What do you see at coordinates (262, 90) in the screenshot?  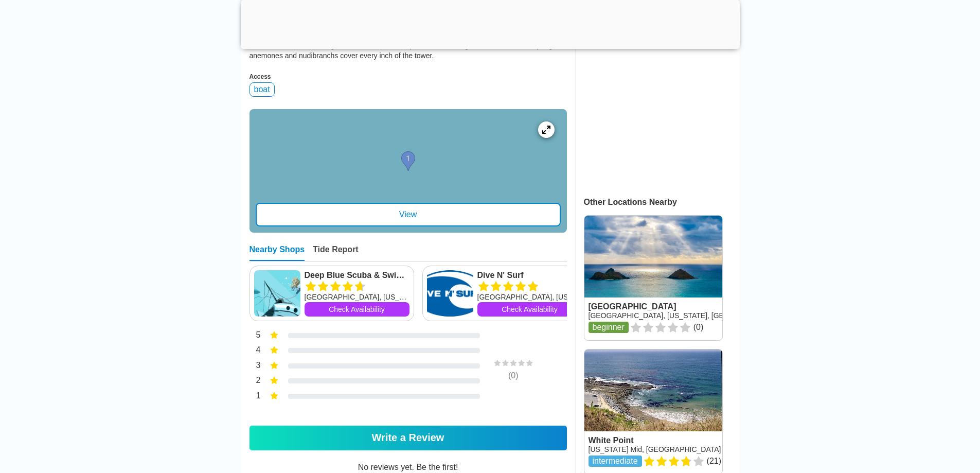 I see `div: boat` at bounding box center [262, 90].